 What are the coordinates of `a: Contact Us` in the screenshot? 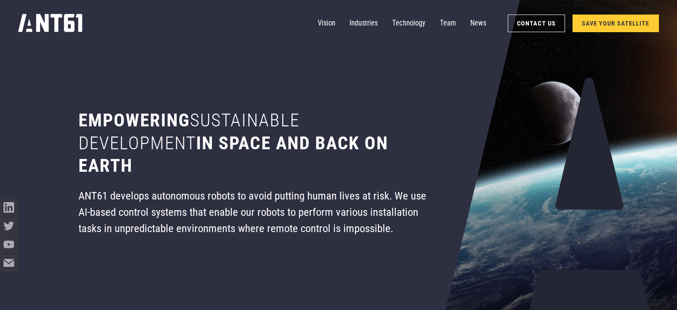 It's located at (537, 23).